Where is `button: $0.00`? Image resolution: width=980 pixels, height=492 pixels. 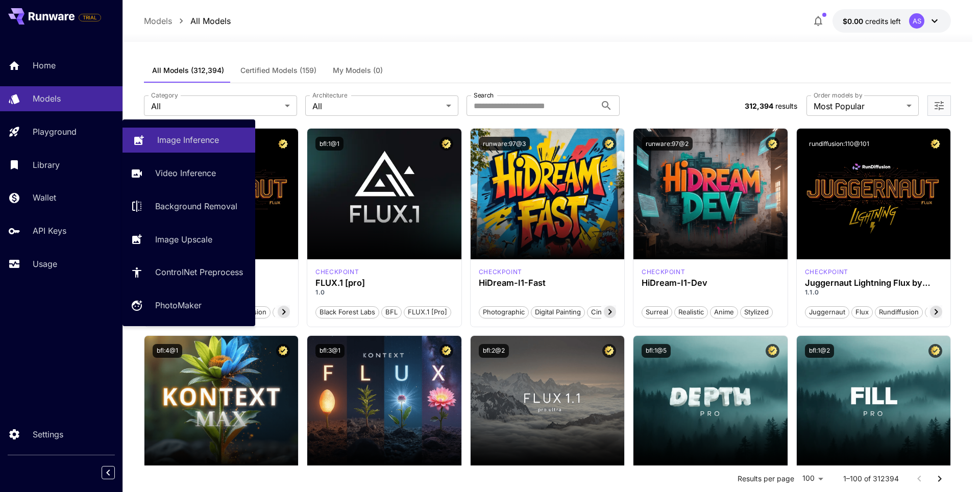 button: $0.00 is located at coordinates (892, 21).